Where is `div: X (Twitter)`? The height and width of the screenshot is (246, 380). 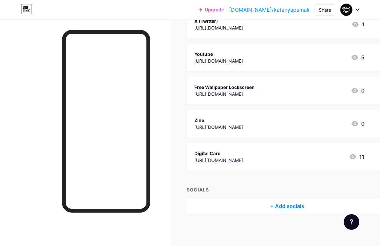 div: X (Twitter) is located at coordinates (219, 21).